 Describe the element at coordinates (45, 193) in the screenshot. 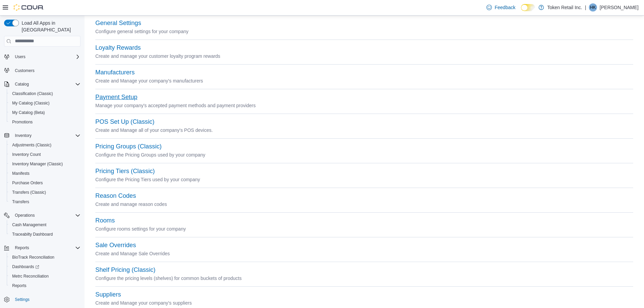

I see `button: Transfers (Classic)` at that location.